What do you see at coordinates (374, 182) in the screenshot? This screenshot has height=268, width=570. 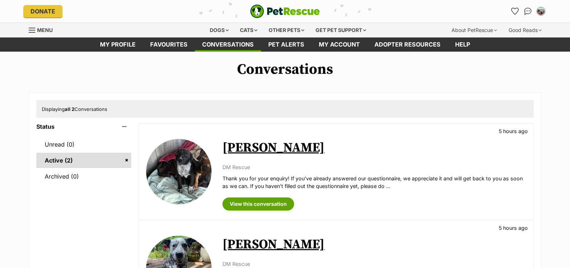 I see `p: Thank you for your enquiry! If you’ve already answered our questionnaire, we appreciate it and wi...` at bounding box center [374, 182].